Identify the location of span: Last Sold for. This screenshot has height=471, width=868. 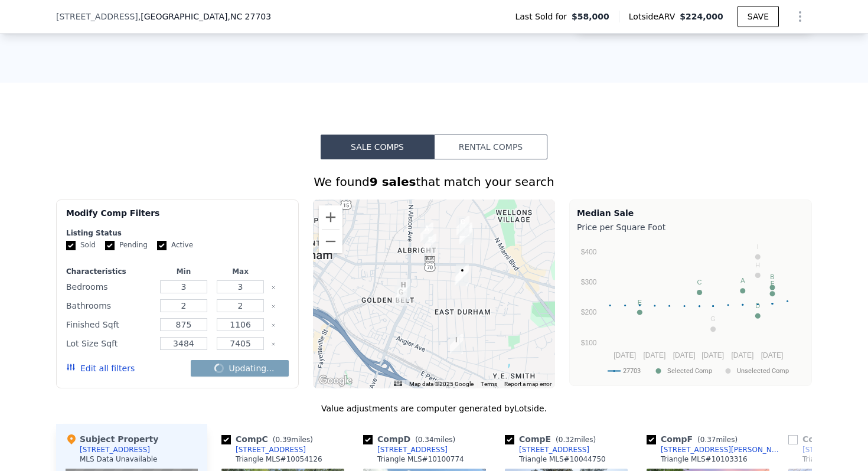
(543, 17).